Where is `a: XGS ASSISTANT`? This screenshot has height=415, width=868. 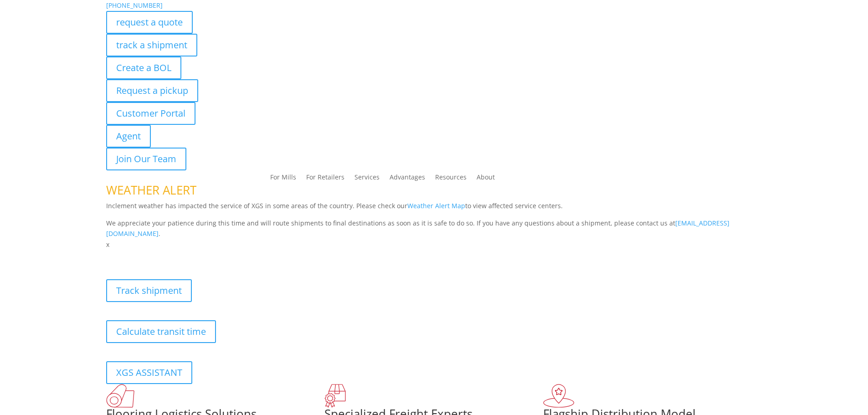 a: XGS ASSISTANT is located at coordinates (149, 372).